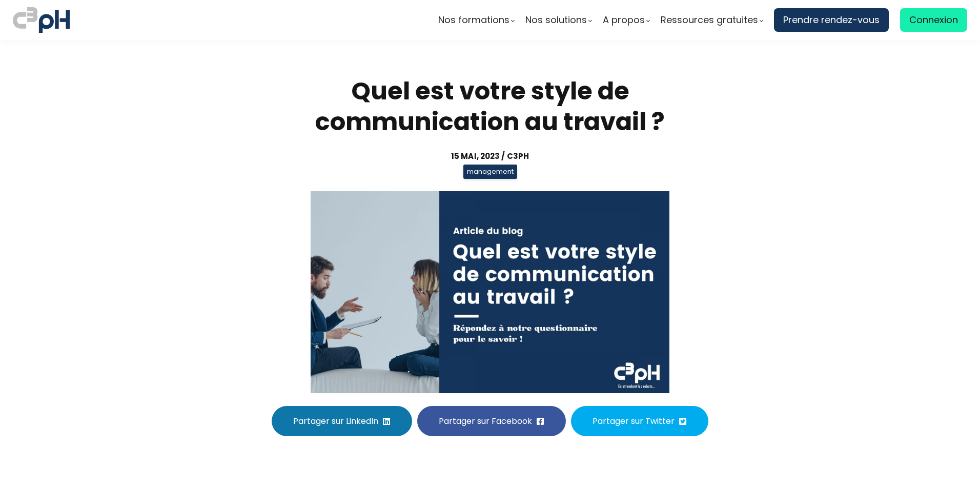 Image resolution: width=980 pixels, height=489 pixels. I want to click on button: Partager sur Facebook, so click(492, 421).